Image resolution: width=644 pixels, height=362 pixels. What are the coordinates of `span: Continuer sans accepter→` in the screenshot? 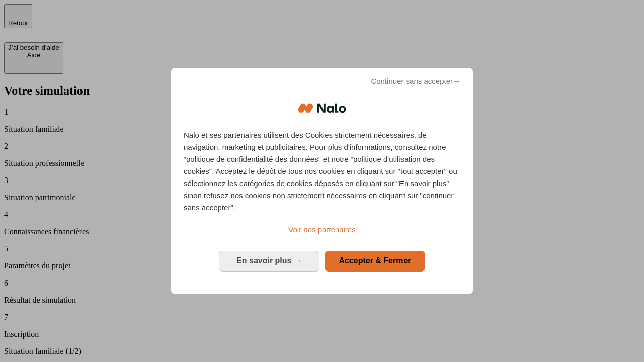 It's located at (415, 81).